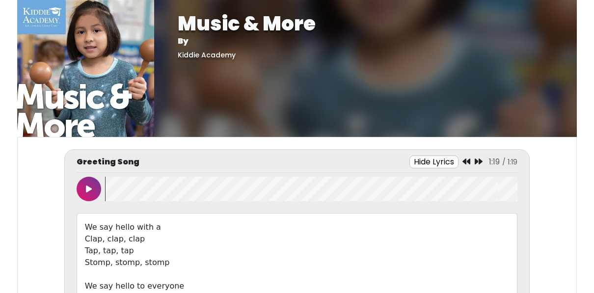 The width and height of the screenshot is (594, 293). Describe the element at coordinates (365, 24) in the screenshot. I see `h1: Music & More` at that location.